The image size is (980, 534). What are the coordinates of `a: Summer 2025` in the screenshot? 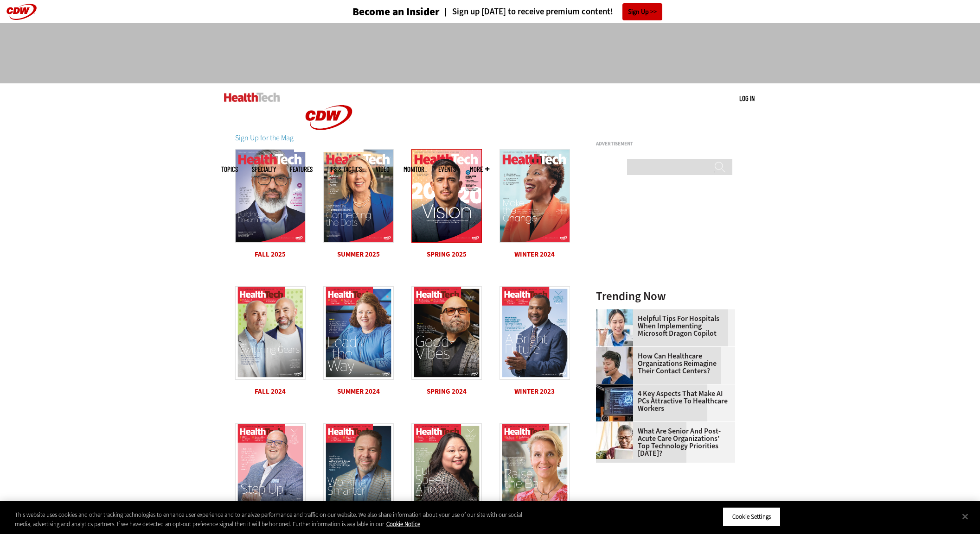 It's located at (359, 255).